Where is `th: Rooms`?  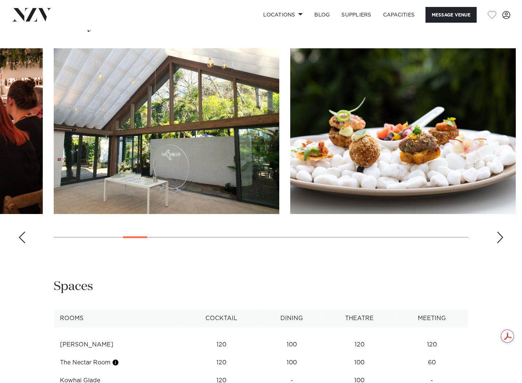
th: Rooms is located at coordinates (118, 318).